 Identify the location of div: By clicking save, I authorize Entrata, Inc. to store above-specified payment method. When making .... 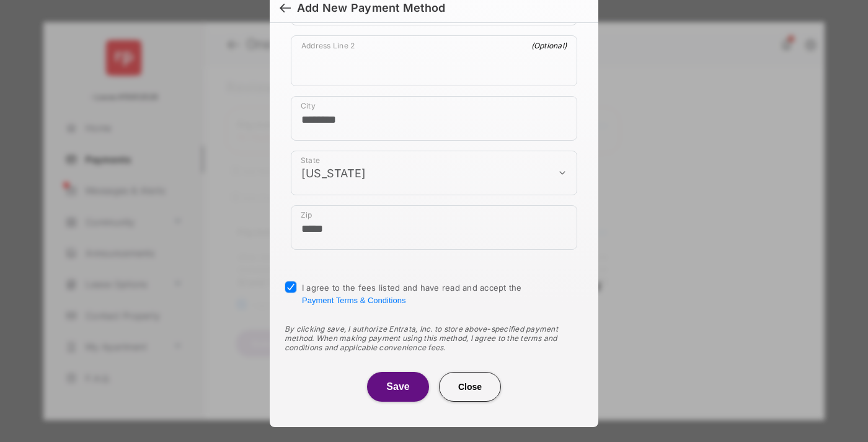
(434, 338).